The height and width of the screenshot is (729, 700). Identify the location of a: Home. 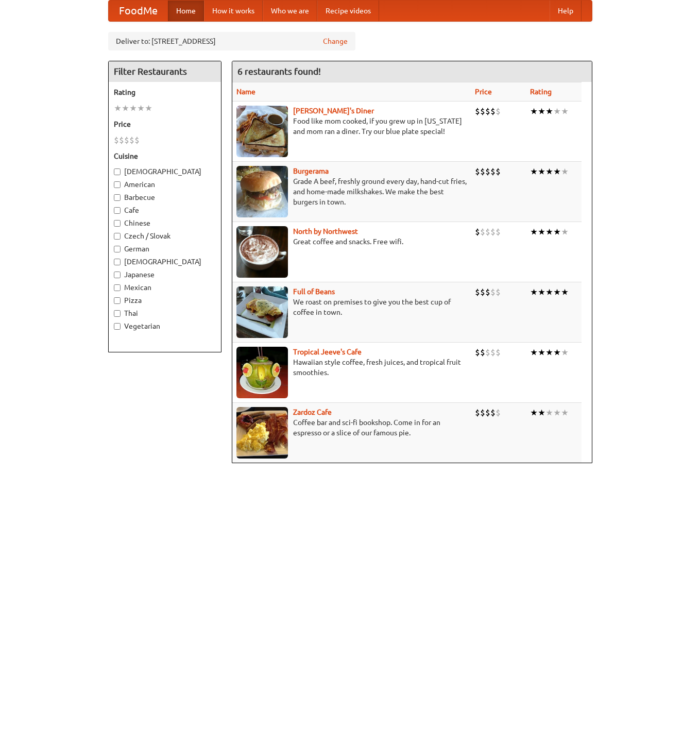
(186, 11).